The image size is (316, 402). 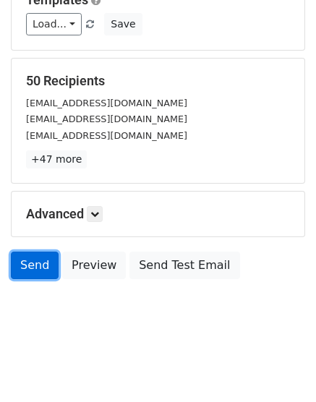 I want to click on button: Save, so click(x=123, y=24).